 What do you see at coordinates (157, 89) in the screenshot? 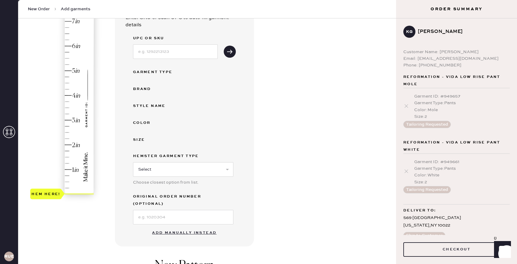
I see `div: Brand` at bounding box center [157, 89].